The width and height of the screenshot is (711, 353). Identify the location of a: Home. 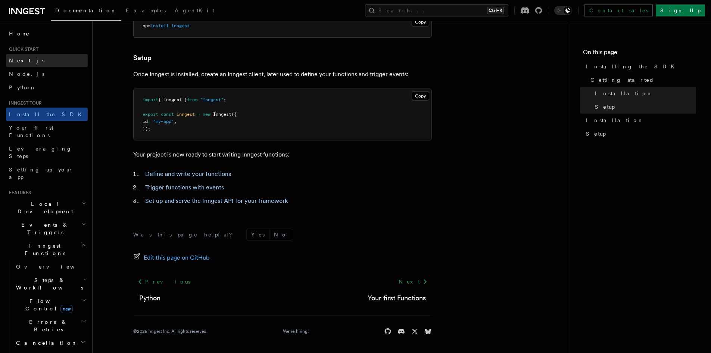
(47, 34).